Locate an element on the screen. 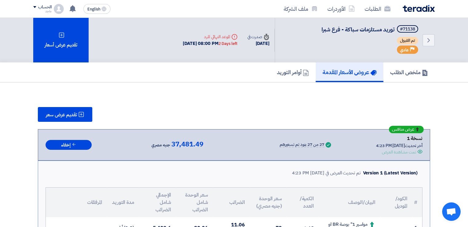 The width and height of the screenshot is (468, 227). div: تمت مشاهدة العرض is located at coordinates (399, 152).